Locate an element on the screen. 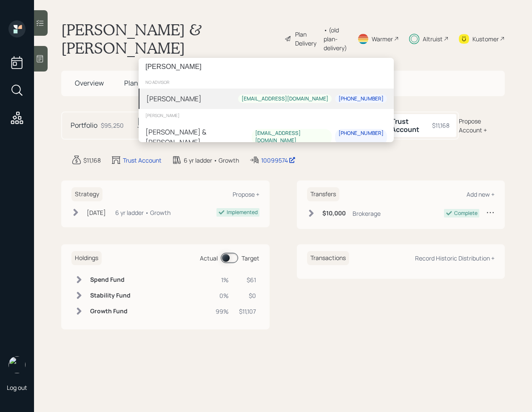 The height and width of the screenshot is (412, 532). div: no advisor is located at coordinates (266, 82).